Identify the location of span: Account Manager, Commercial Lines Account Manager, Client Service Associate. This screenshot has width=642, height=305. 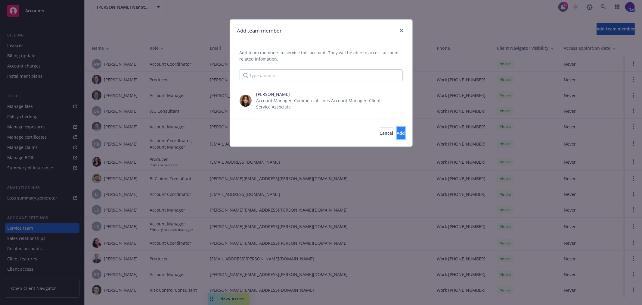
(324, 104).